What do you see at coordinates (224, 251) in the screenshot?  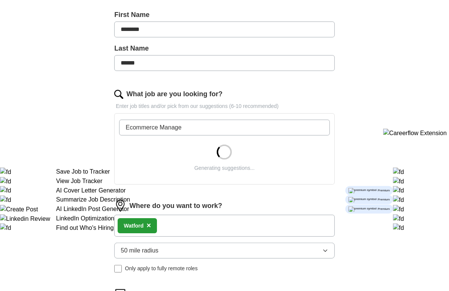 I see `button: 50 mile radius` at bounding box center [224, 251].